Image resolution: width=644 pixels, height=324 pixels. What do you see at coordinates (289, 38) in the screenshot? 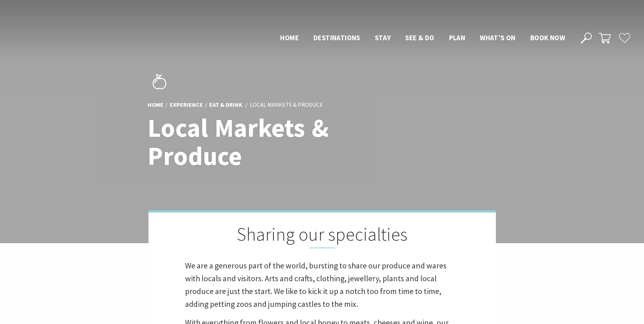
I see `span: Home` at bounding box center [289, 38].